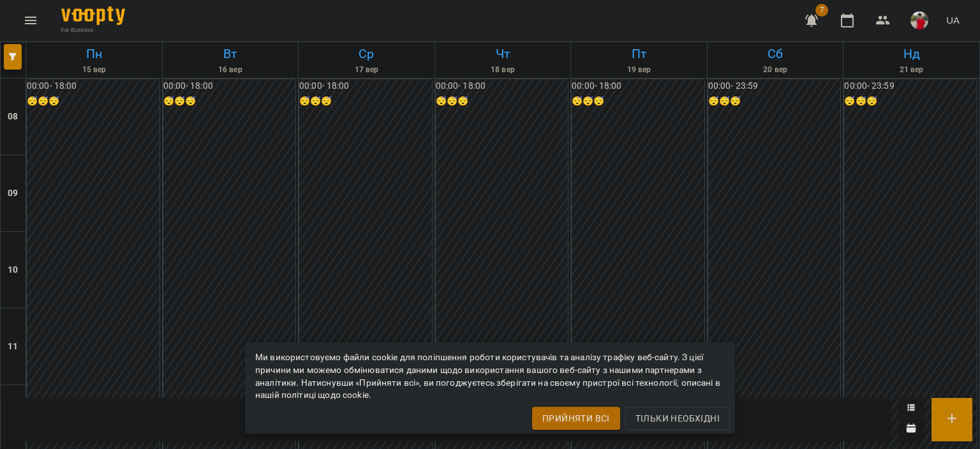 The height and width of the screenshot is (449, 980). What do you see at coordinates (775, 70) in the screenshot?
I see `h6: 20 вер` at bounding box center [775, 70].